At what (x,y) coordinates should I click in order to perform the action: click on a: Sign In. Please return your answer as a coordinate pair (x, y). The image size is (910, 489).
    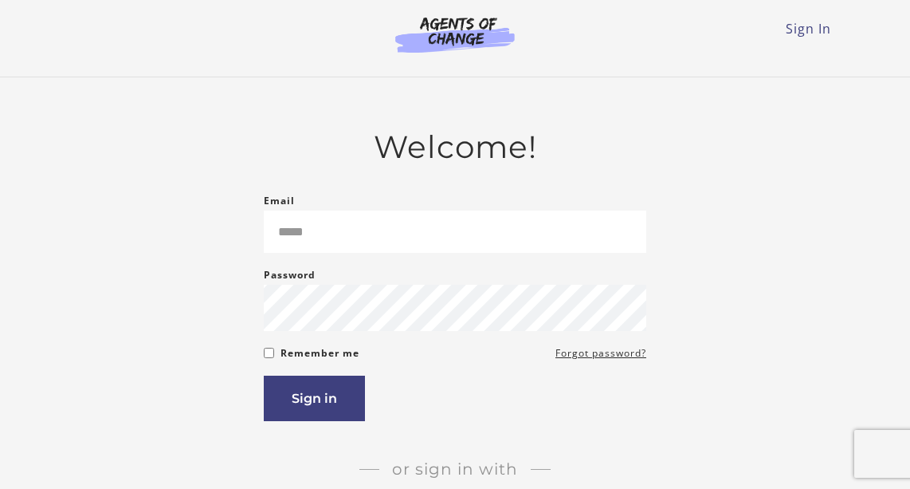
    Looking at the image, I should click on (808, 29).